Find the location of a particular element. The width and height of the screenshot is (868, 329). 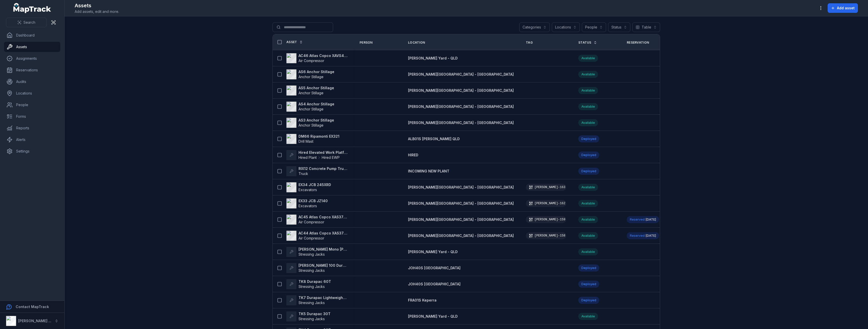

strong: TK8 Durapac 60T is located at coordinates (315, 282).